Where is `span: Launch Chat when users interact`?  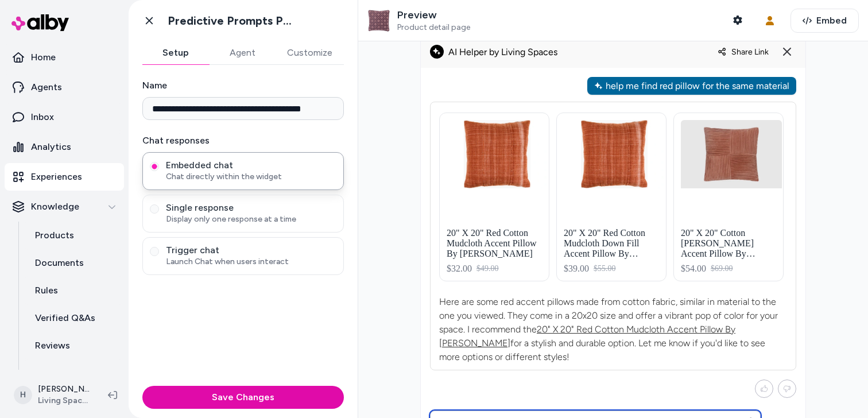
span: Launch Chat when users interact is located at coordinates (251, 262).